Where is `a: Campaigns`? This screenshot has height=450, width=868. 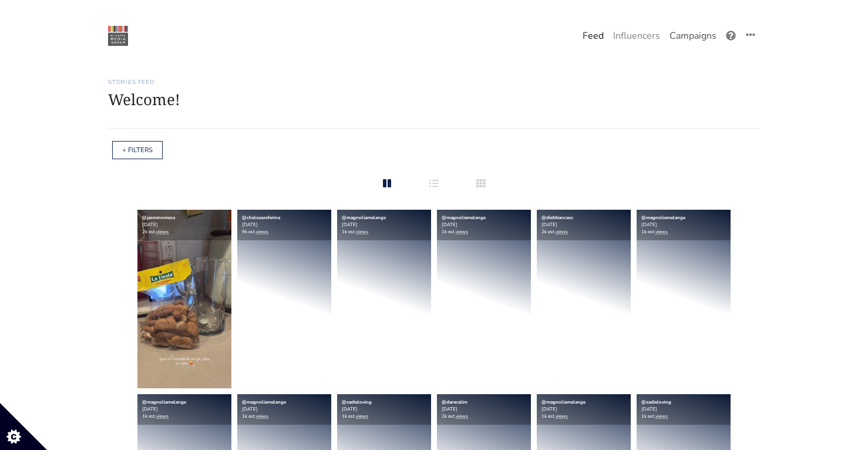 a: Campaigns is located at coordinates (693, 36).